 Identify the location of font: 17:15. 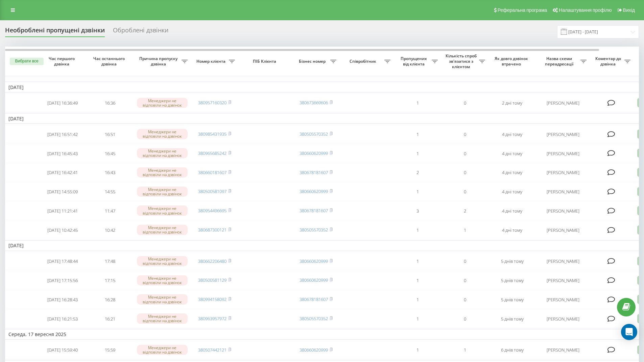
(110, 281).